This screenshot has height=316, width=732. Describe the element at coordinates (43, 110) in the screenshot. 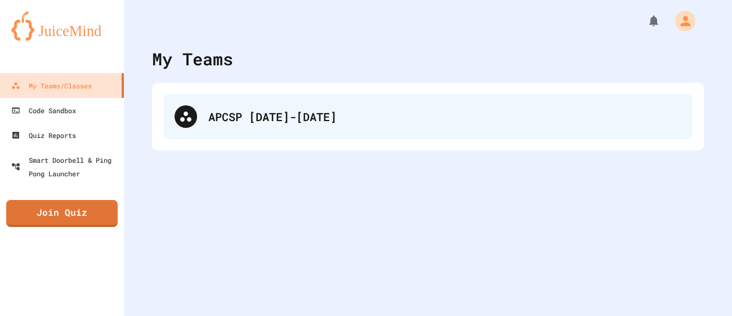

I see `div: Code Sandbox` at that location.